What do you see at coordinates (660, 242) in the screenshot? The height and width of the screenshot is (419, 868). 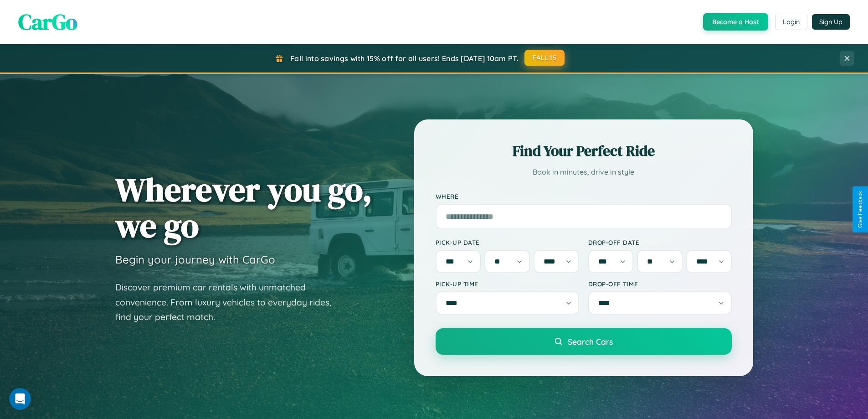 I see `label: Drop-off Date` at bounding box center [660, 242].